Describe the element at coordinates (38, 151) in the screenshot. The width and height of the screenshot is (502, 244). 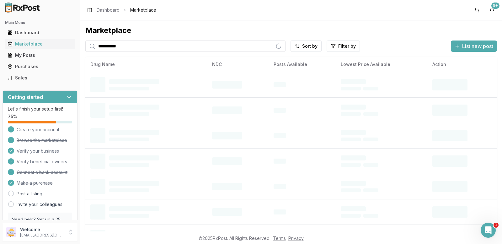
I see `span: Verify your business` at that location.